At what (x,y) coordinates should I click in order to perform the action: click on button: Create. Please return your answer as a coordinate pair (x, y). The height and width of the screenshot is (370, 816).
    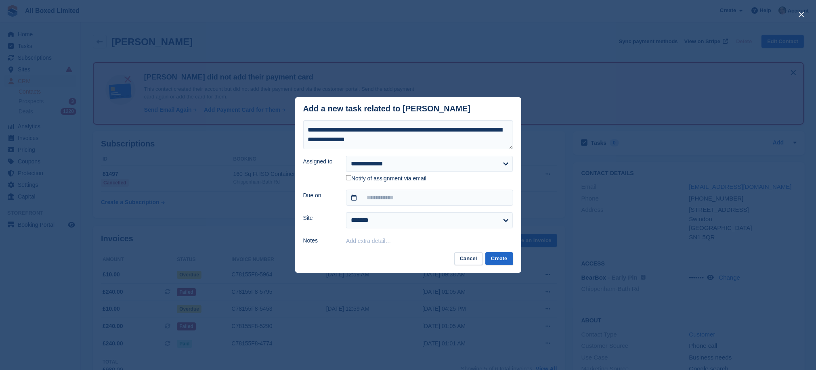
    Looking at the image, I should click on (499, 259).